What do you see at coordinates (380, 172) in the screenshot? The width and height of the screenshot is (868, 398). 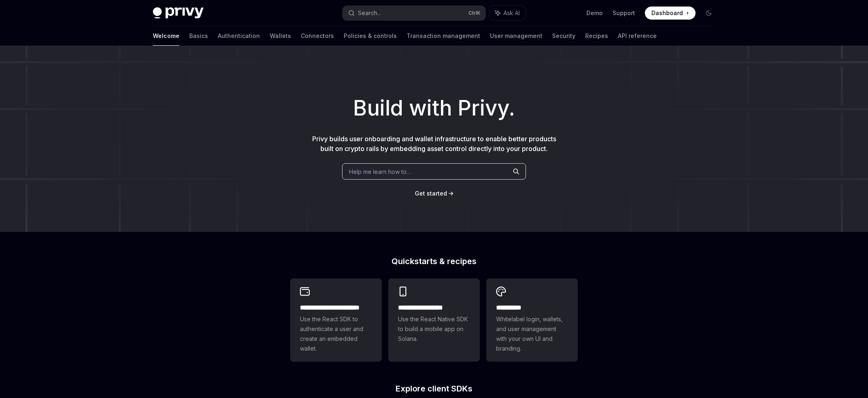 I see `span: Help me learn how to…` at bounding box center [380, 172].